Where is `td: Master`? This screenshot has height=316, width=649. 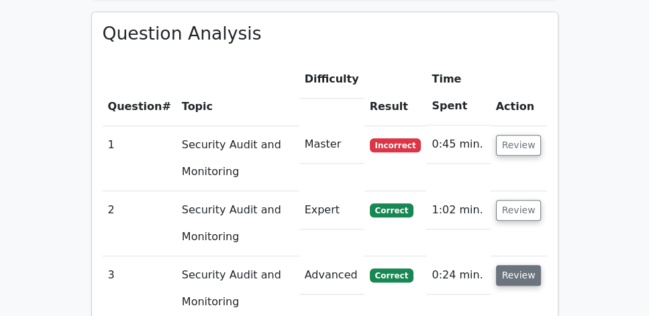 td: Master is located at coordinates (331, 144).